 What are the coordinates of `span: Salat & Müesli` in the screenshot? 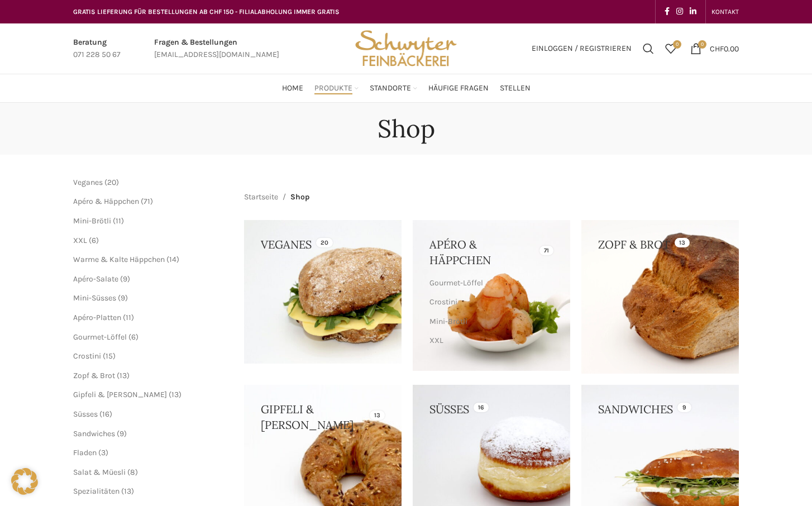 It's located at (99, 472).